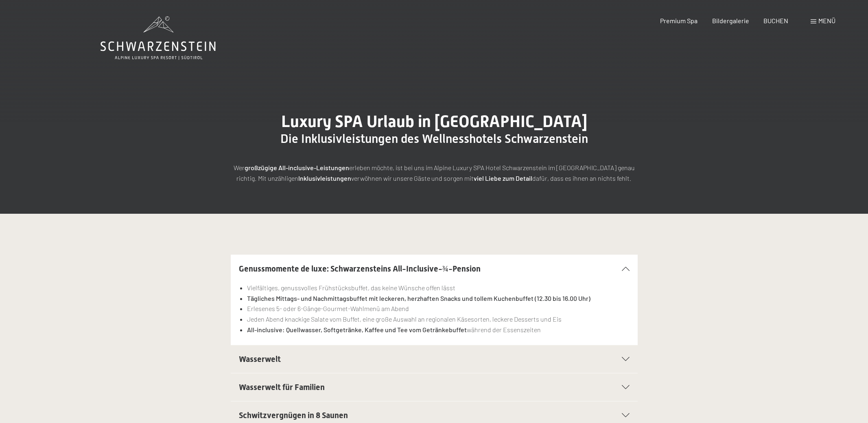  Describe the element at coordinates (679, 20) in the screenshot. I see `a: Premium Spa` at that location.